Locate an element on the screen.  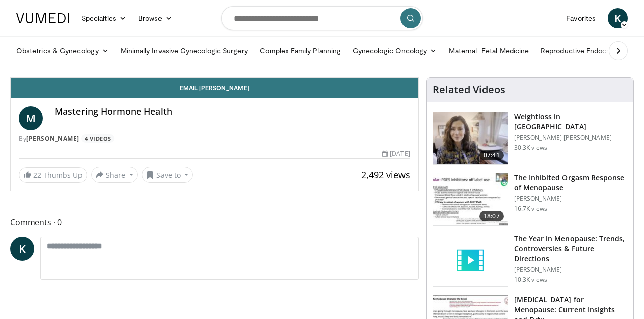
div: By is located at coordinates (214, 139).